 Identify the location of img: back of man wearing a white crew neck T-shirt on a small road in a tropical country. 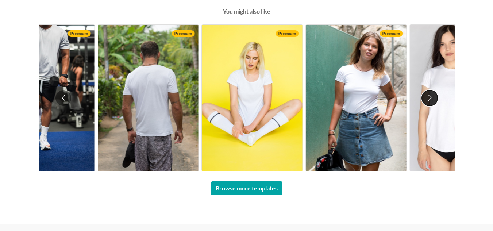
(148, 98).